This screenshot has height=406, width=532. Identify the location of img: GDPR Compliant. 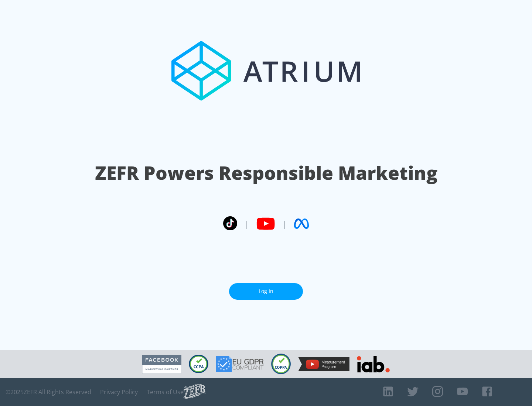
(239, 364).